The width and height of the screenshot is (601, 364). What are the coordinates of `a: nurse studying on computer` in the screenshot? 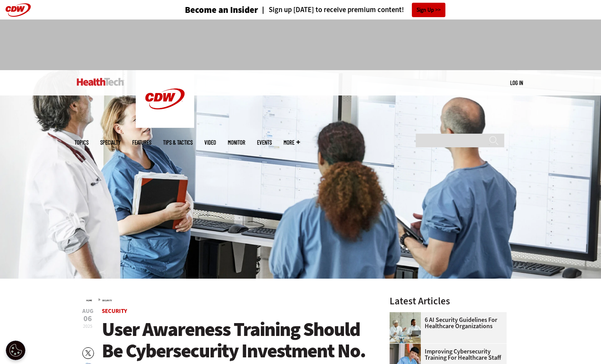 It's located at (407, 347).